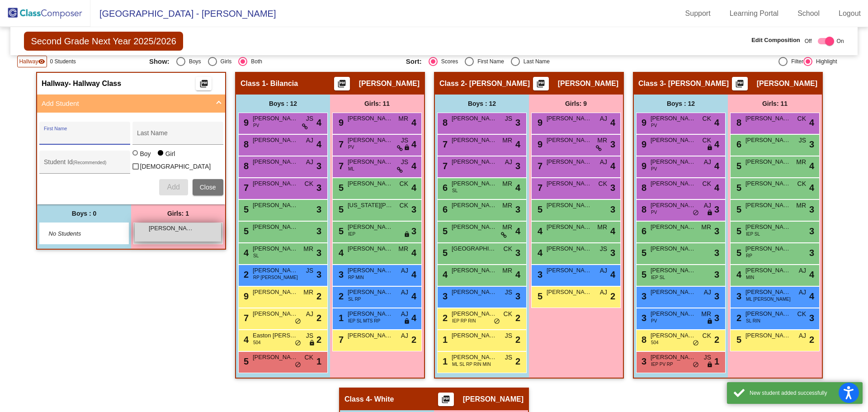 The image size is (868, 412). Describe the element at coordinates (354, 299) in the screenshot. I see `span: SL RP` at that location.